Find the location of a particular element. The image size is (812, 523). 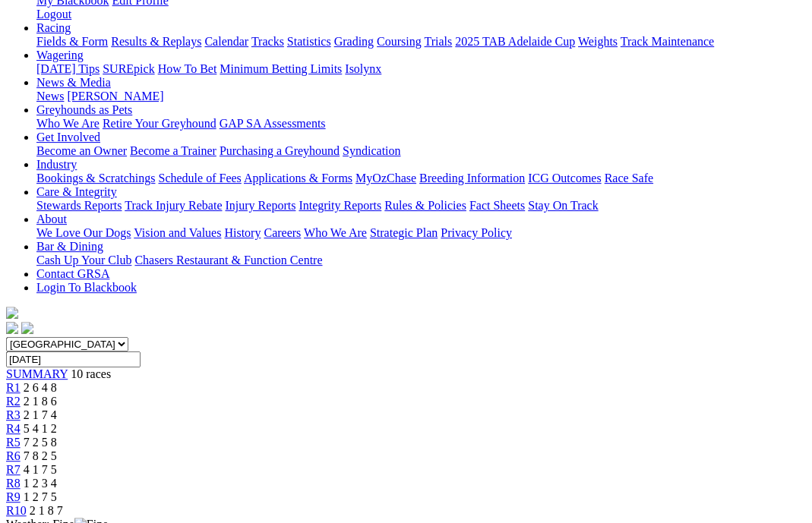

div: Racing is located at coordinates (421, 42).